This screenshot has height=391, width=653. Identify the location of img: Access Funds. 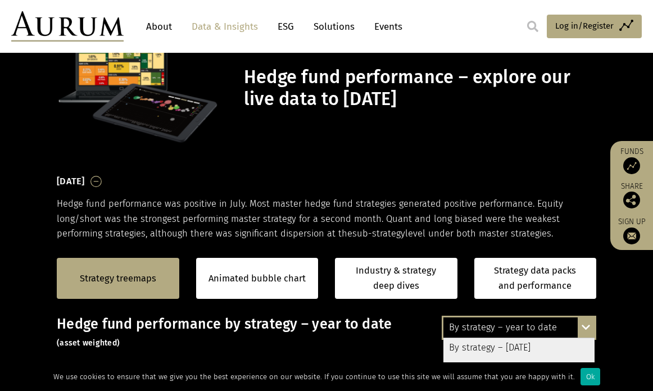
(632, 166).